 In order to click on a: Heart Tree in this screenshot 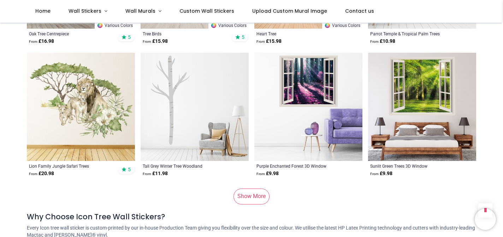, I will do `click(298, 34)`.